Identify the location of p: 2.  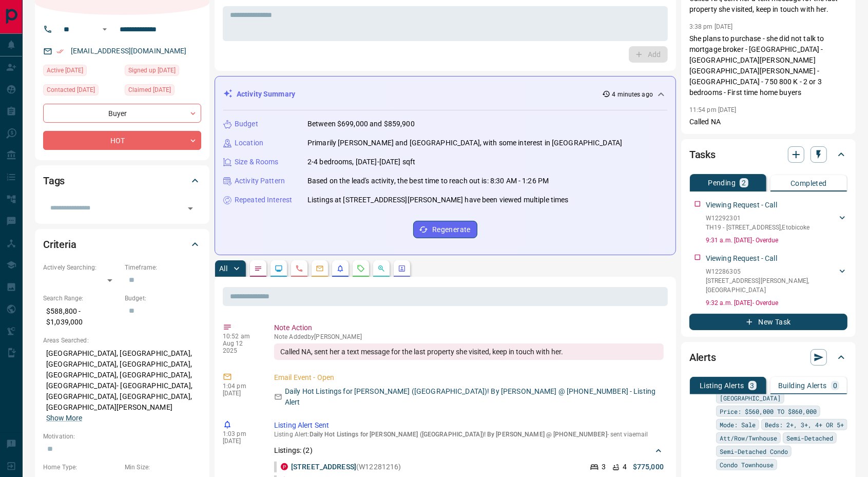
(744, 183).